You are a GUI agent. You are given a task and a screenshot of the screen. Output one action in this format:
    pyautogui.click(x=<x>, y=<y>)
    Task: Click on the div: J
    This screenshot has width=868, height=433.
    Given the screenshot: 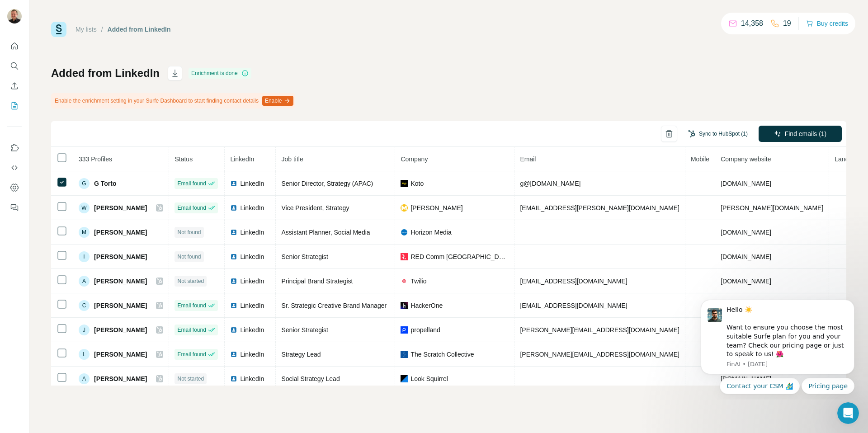 What is the action you would take?
    pyautogui.click(x=84, y=330)
    